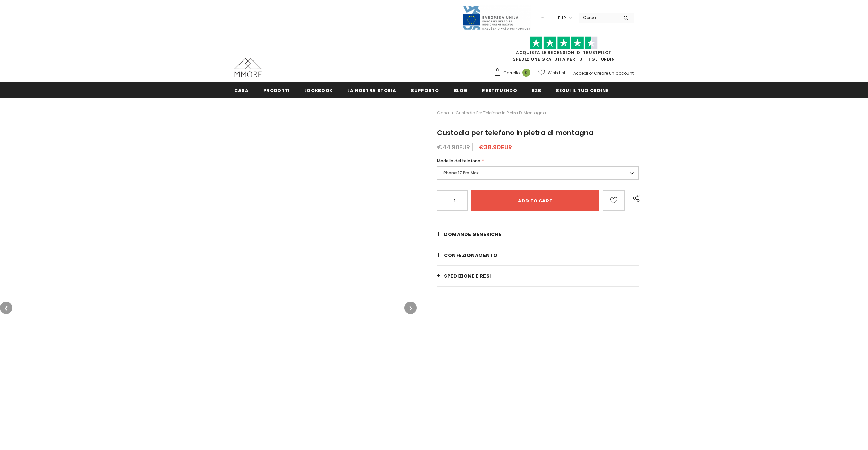 Image resolution: width=868 pixels, height=450 pixels. I want to click on img: Javni Razpis, so click(497, 18).